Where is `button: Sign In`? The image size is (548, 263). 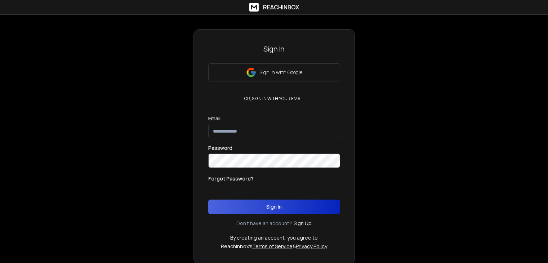
button: Sign In is located at coordinates (274, 207).